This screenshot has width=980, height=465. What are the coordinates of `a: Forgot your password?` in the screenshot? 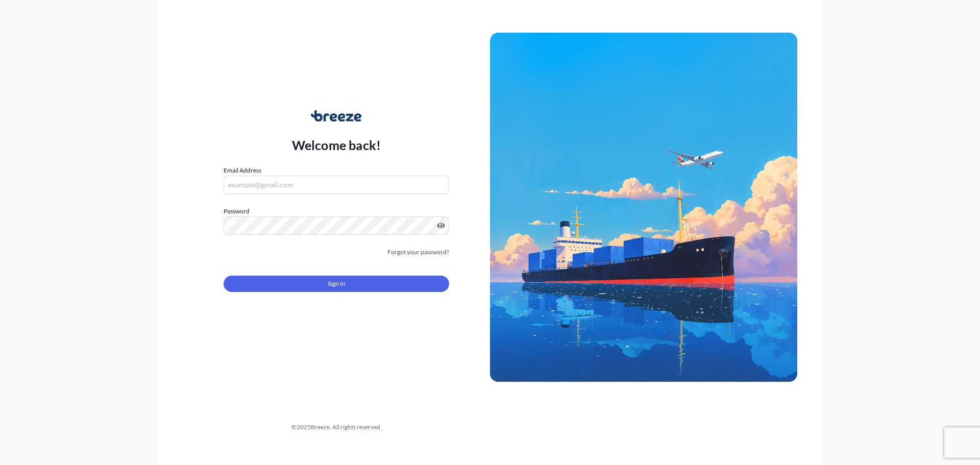 It's located at (418, 253).